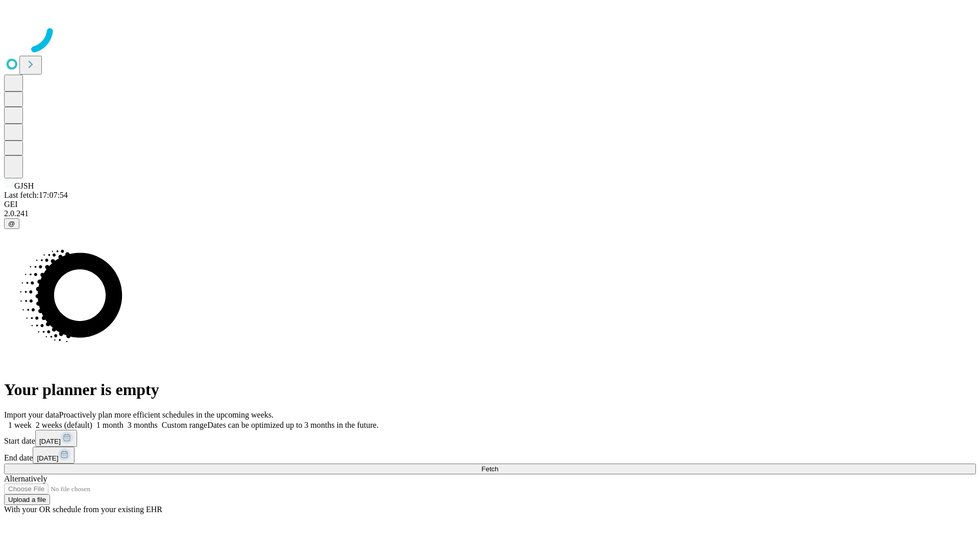 The image size is (980, 552). Describe the element at coordinates (490, 438) in the screenshot. I see `div: Start date` at that location.